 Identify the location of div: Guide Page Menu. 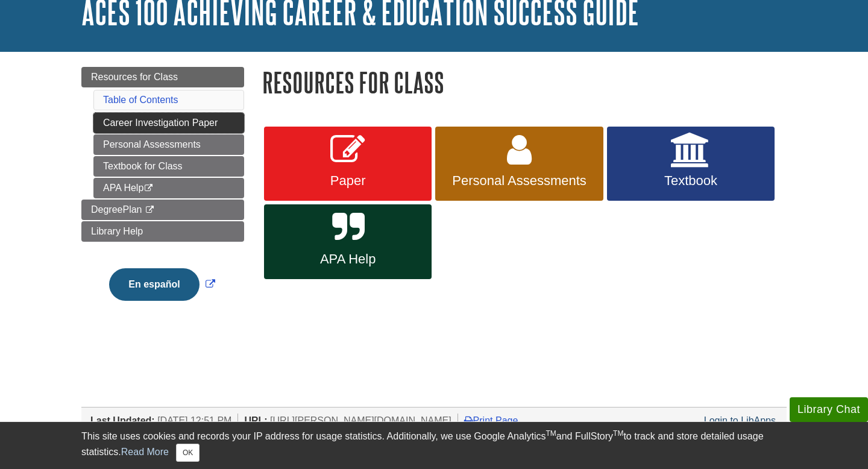
(163, 194).